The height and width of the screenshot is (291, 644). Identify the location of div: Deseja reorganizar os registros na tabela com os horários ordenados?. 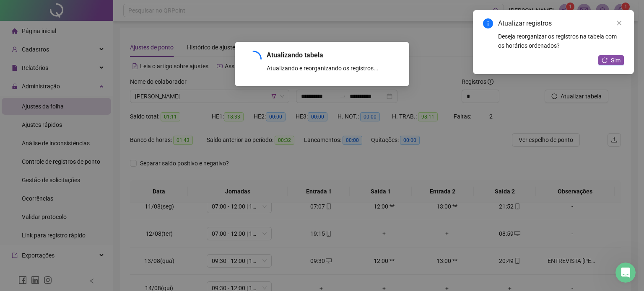
(561, 41).